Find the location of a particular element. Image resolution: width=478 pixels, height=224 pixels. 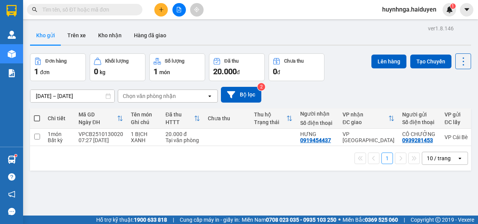

span: message is located at coordinates (12, 211).